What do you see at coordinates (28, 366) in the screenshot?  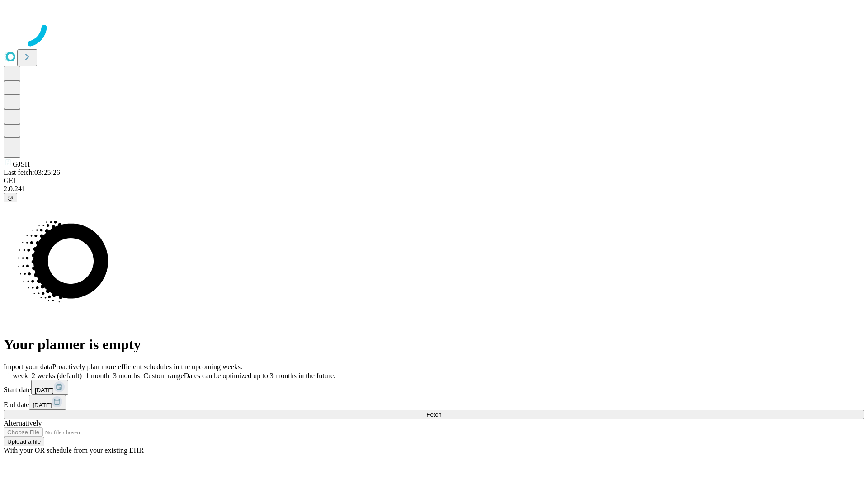 I see `span: Import your data` at bounding box center [28, 366].